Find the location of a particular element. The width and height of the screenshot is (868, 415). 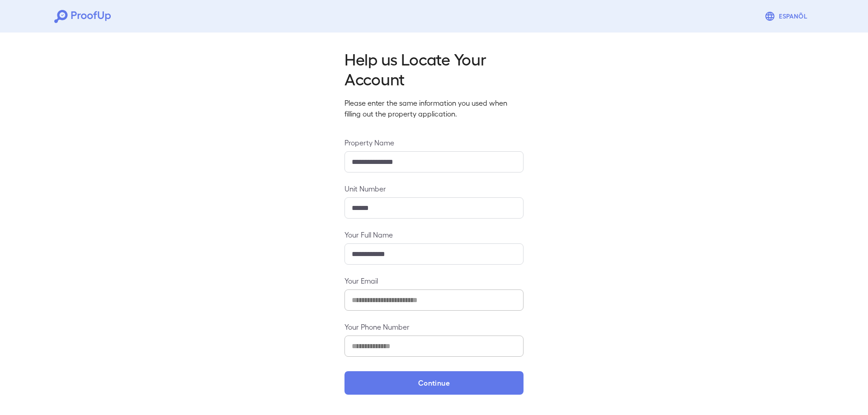

label: Your Email is located at coordinates (434, 281).